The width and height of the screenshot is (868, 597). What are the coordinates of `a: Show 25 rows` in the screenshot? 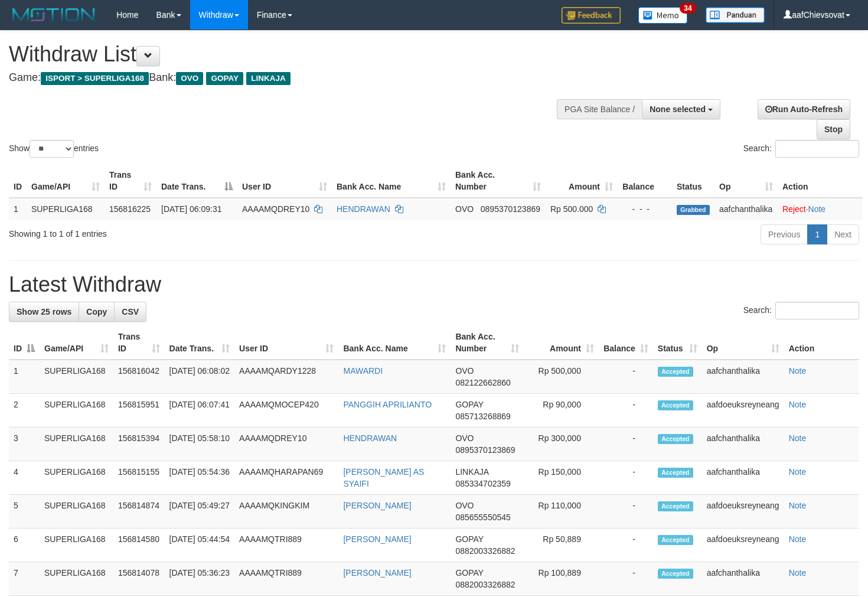 It's located at (44, 312).